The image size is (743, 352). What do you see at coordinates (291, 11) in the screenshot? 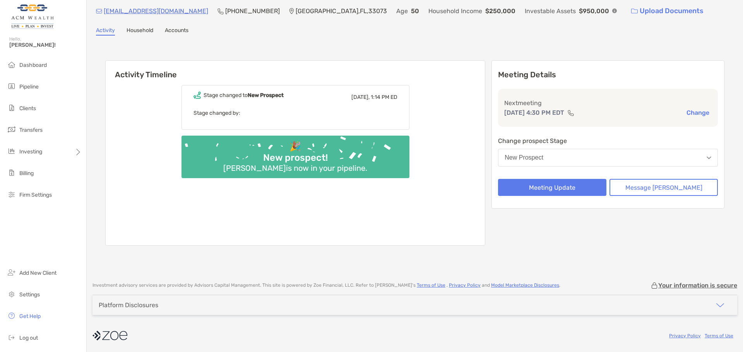
I see `img: Location Icon` at bounding box center [291, 11].